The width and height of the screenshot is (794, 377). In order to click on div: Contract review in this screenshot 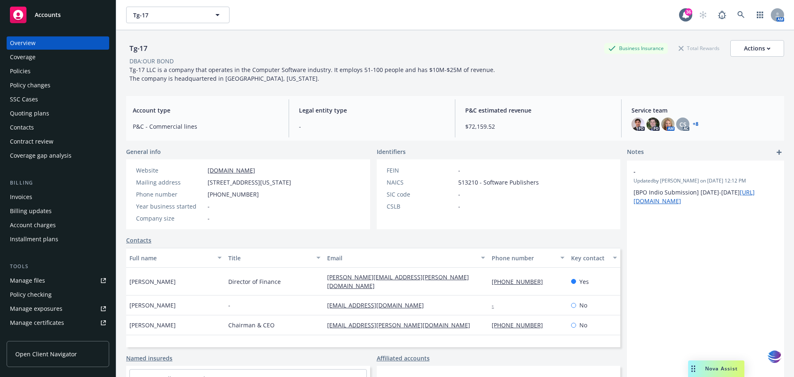, I will do `click(31, 141)`.